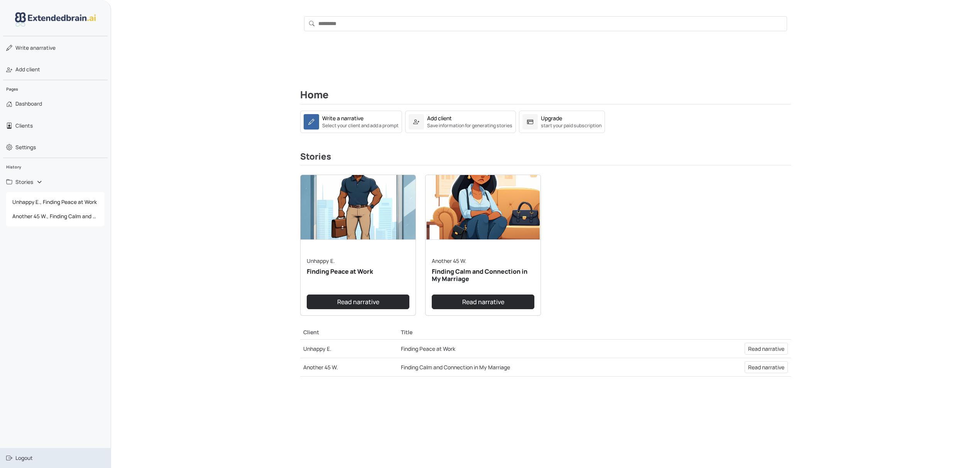 This screenshot has height=468, width=980. Describe the element at coordinates (55, 217) in the screenshot. I see `span: Another 45 W., Finding Calm and Connection in My Marriage` at that location.